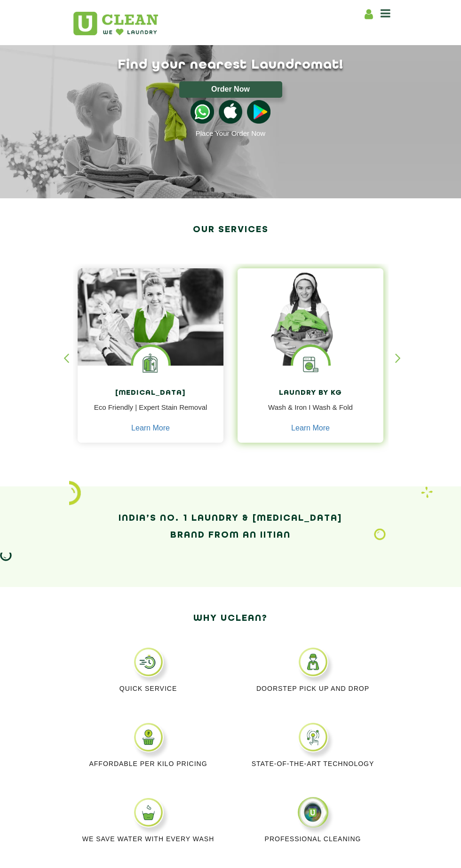 The width and height of the screenshot is (461, 868). What do you see at coordinates (313, 689) in the screenshot?
I see `p: Doorstep Pick up and Drop` at bounding box center [313, 689].